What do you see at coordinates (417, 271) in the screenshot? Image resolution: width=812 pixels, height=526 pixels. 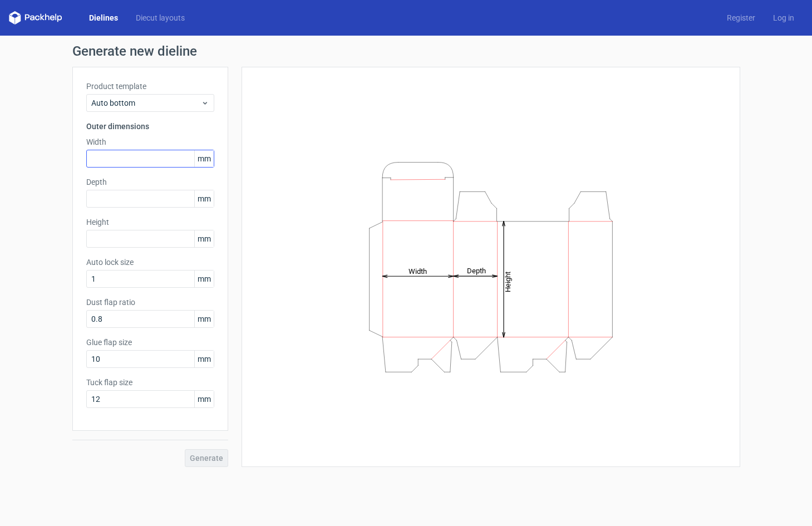 I see `tspan: Width` at bounding box center [417, 271].